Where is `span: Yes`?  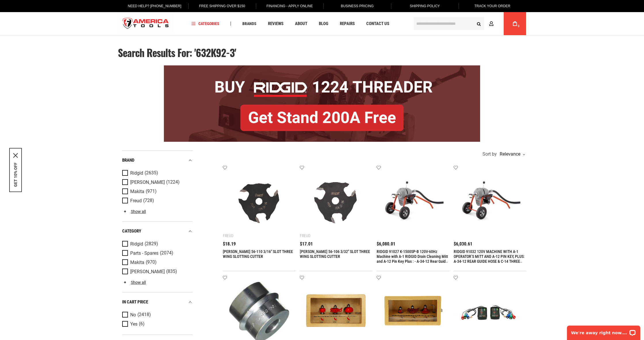
span: Yes is located at coordinates (134, 324).